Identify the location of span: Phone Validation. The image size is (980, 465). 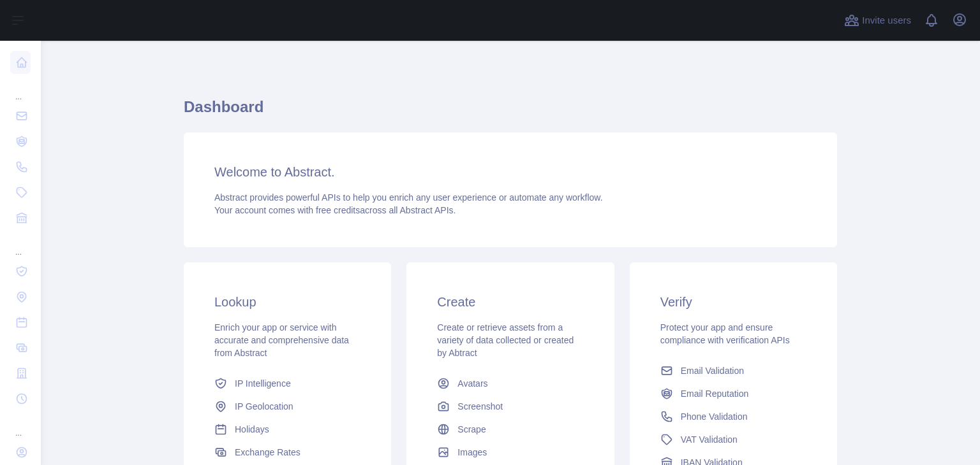
(714, 417).